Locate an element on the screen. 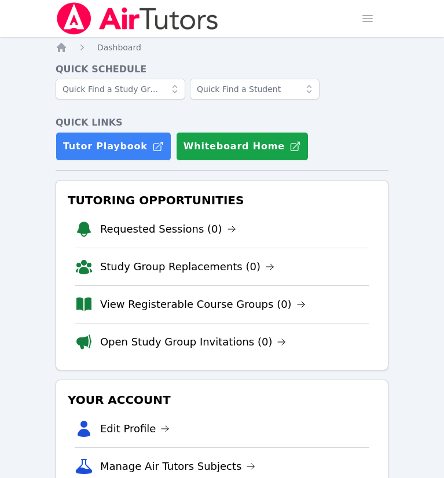  input: Quick Find a Student is located at coordinates (255, 89).